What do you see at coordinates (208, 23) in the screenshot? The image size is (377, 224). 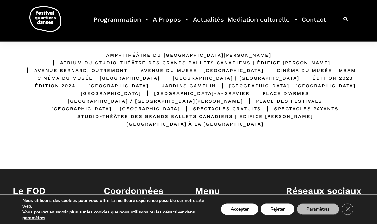 I see `a: Actualités` at bounding box center [208, 23].